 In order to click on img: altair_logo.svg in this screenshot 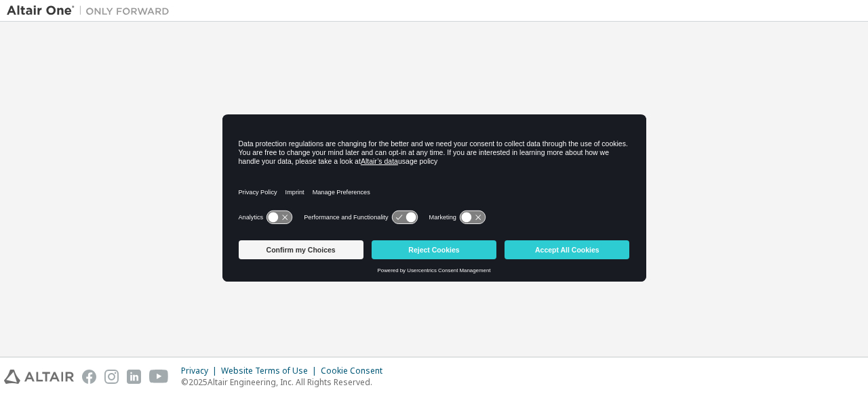, I will do `click(39, 377)`.